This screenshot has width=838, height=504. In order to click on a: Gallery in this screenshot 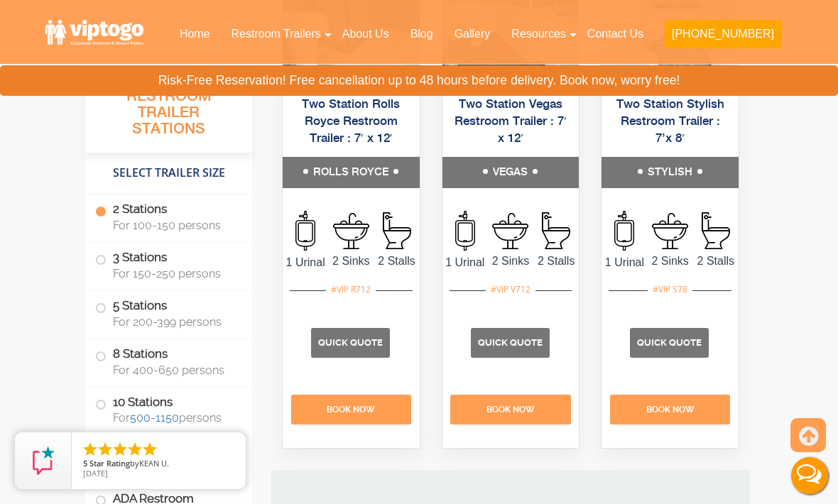, I will do `click(472, 34)`.